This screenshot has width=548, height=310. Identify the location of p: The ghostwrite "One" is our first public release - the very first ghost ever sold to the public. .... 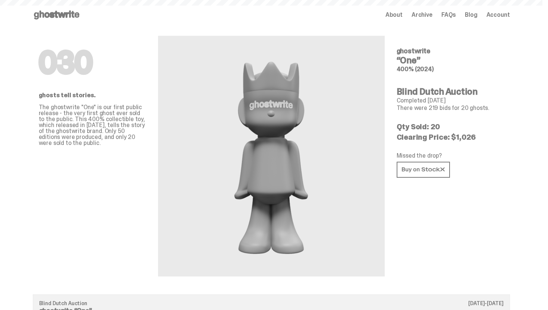
(92, 125).